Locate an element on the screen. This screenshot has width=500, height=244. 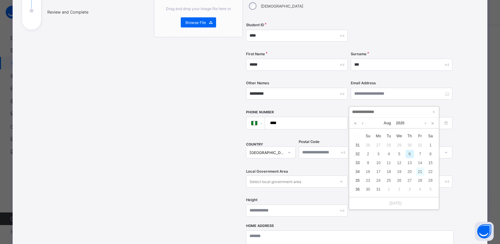
td: August 19, 2020 is located at coordinates (399, 172).